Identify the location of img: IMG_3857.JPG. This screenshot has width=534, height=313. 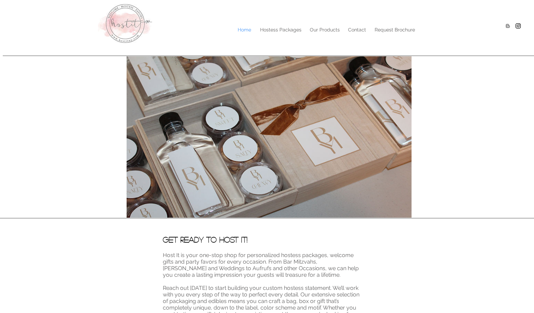
(269, 137).